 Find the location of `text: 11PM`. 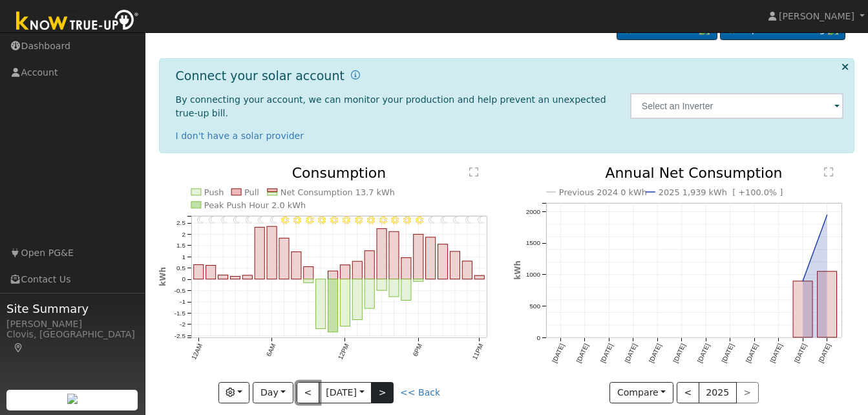

text: 11PM is located at coordinates (478, 353).